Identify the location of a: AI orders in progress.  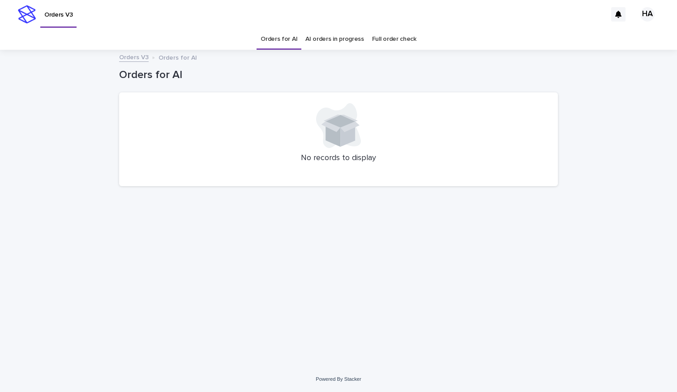
(335, 39).